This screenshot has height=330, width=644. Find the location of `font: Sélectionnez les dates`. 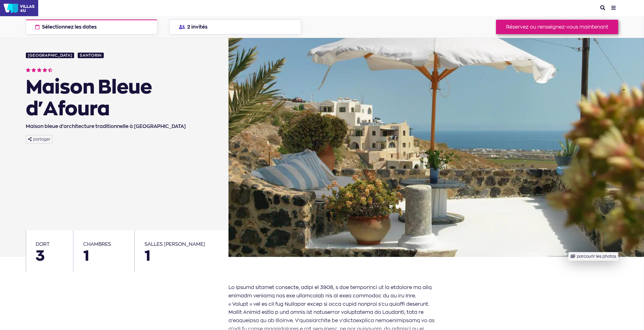

font: Sélectionnez les dates is located at coordinates (69, 27).